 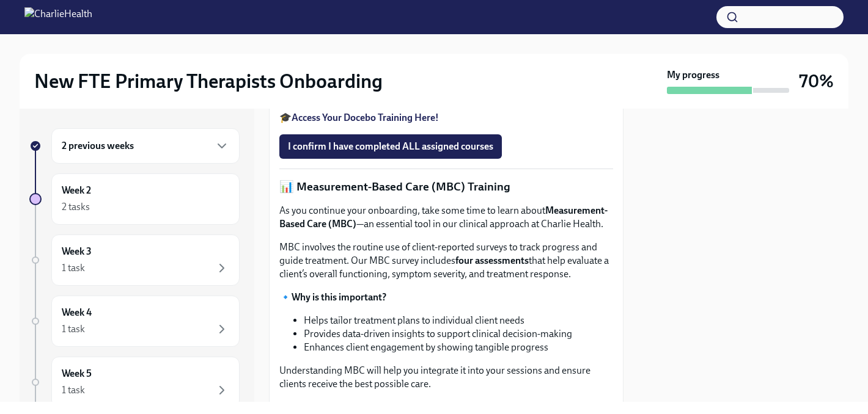 I want to click on a: Week 41 task, so click(x=134, y=322).